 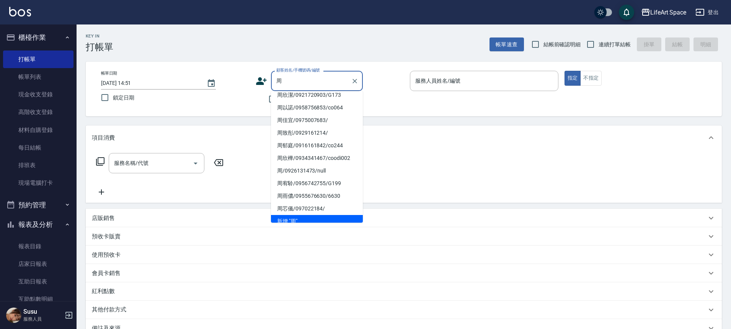 What do you see at coordinates (317, 145) in the screenshot?
I see `li: 周郁庭/0916161842/co244` at bounding box center [317, 145].